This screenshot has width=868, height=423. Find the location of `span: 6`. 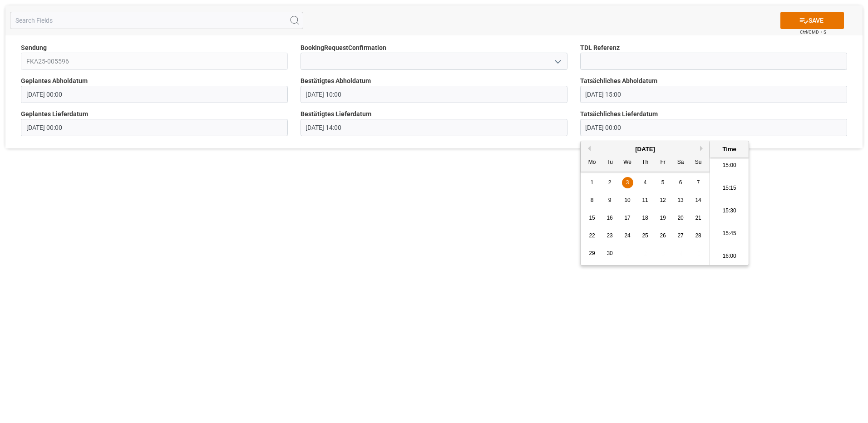

span: 6 is located at coordinates (680, 182).